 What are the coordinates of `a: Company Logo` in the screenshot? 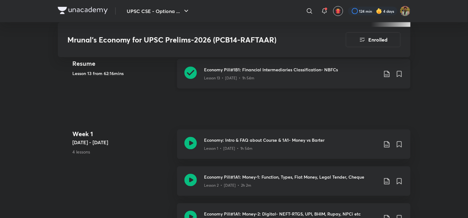 It's located at (83, 11).